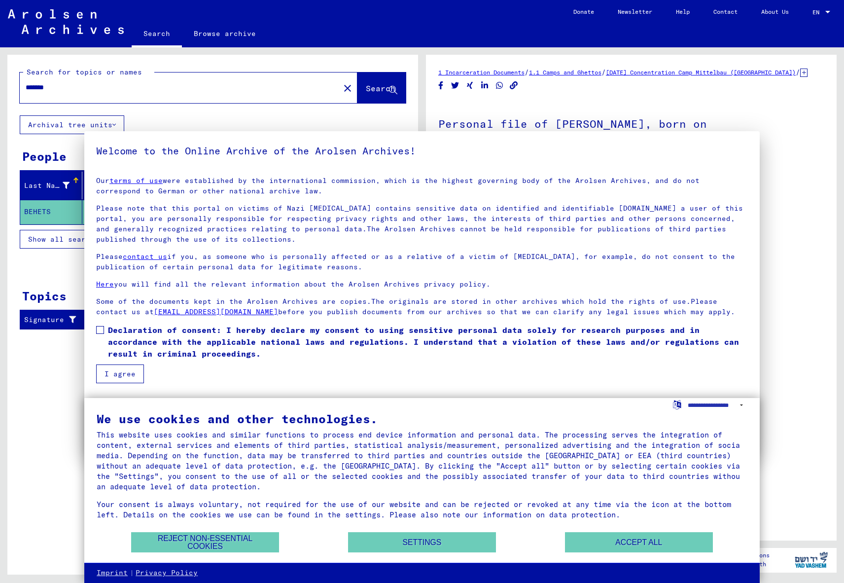 Image resolution: width=844 pixels, height=583 pixels. I want to click on button: I agree, so click(120, 374).